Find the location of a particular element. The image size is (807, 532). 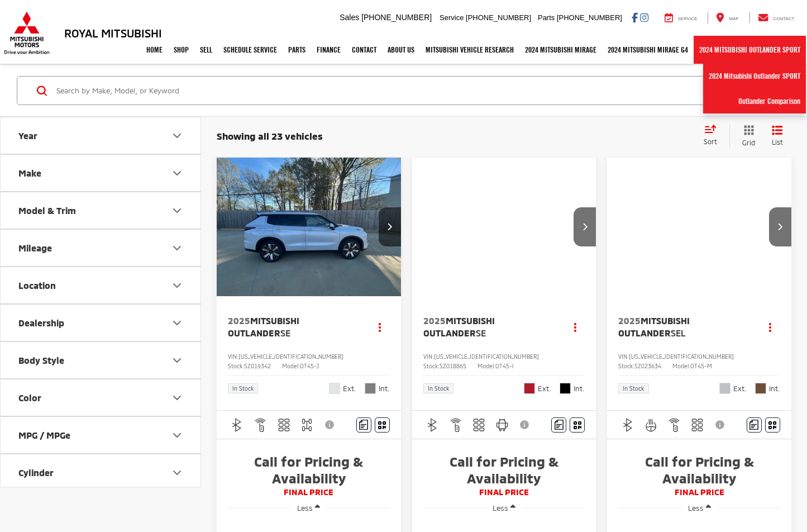

span: White Diamond is located at coordinates (334, 388).